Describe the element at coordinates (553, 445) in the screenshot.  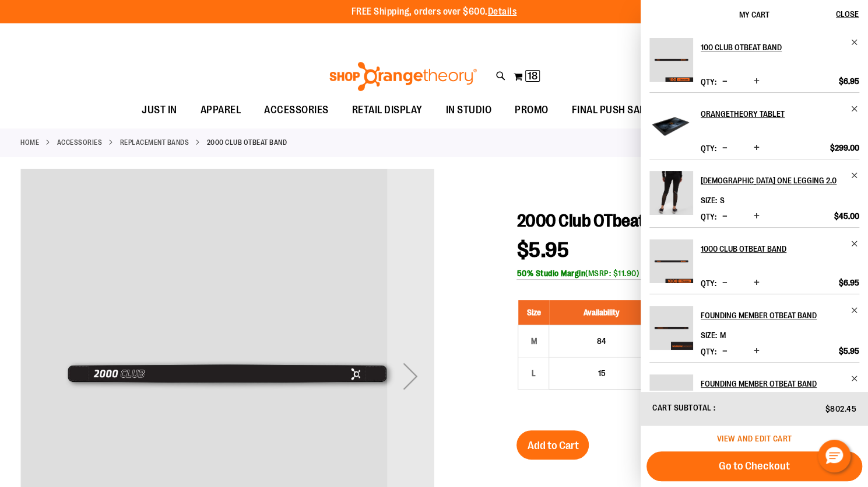
I see `button: Add to Cart` at that location.